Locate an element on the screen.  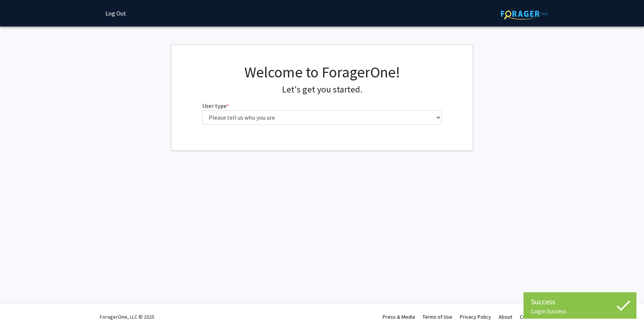
a: Privacy Policy is located at coordinates (475, 316).